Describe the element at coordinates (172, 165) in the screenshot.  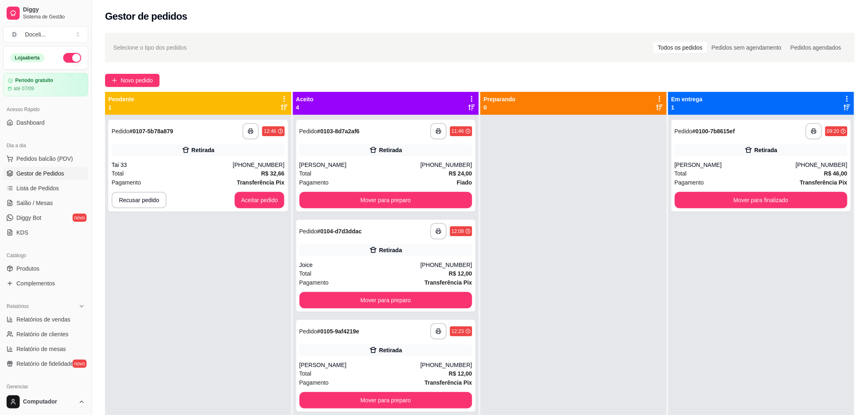
I see `div: Tai 33` at that location.